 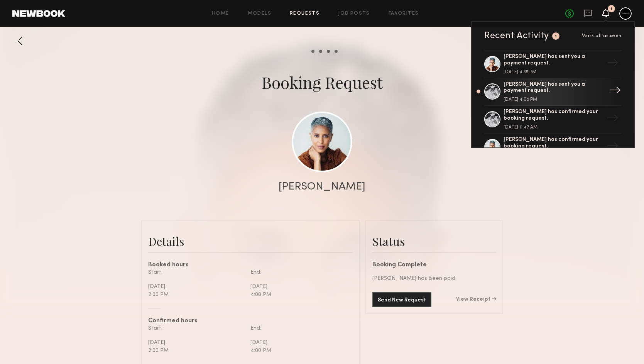 What do you see at coordinates (251, 265) in the screenshot?
I see `div: Booked hours` at bounding box center [251, 265].